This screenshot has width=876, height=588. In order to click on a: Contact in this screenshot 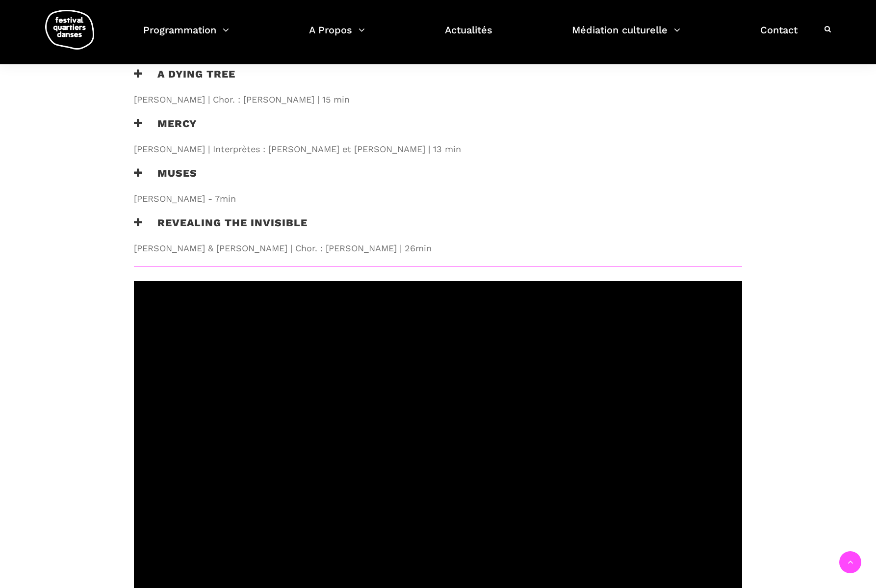, I will do `click(779, 36)`.